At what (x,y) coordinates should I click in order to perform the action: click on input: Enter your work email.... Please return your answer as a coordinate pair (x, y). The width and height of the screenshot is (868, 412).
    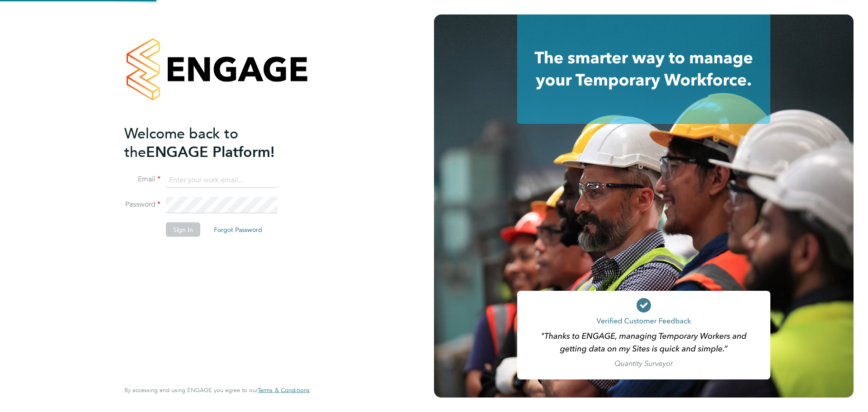
    Looking at the image, I should click on (221, 180).